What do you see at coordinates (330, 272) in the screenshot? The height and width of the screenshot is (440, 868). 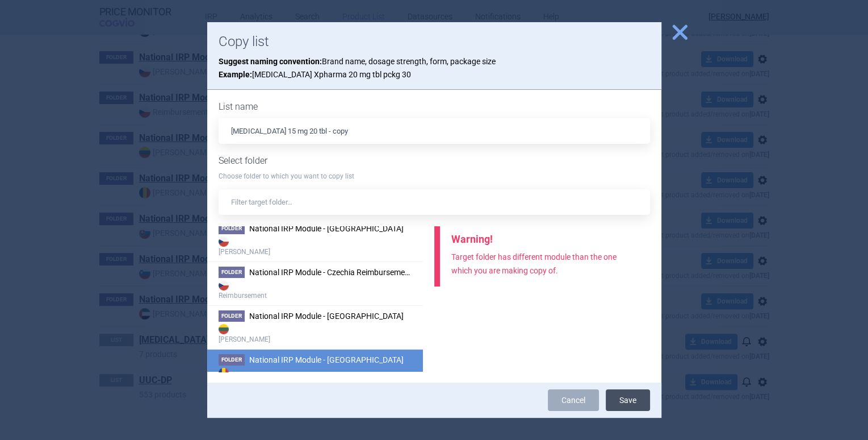 I see `span: National IRP Module - Czechia Reimbursement` at bounding box center [330, 272].